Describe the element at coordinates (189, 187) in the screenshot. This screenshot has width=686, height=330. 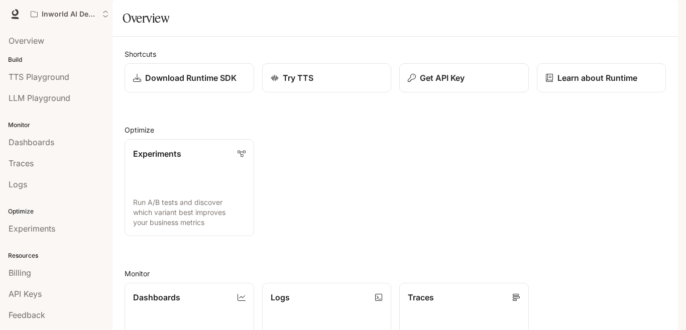
I see `a: ExperimentsRun A/B tests and discover which variant best improves your business metrics` at that location.